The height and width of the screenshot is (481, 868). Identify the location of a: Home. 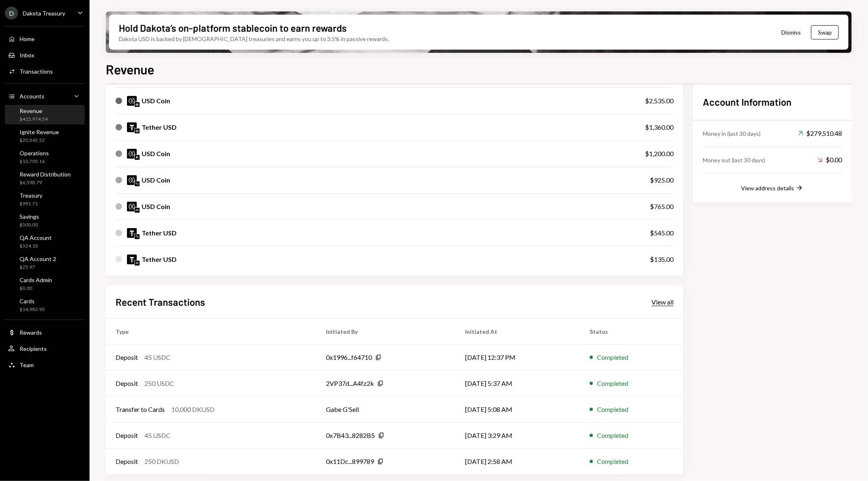
(44, 39).